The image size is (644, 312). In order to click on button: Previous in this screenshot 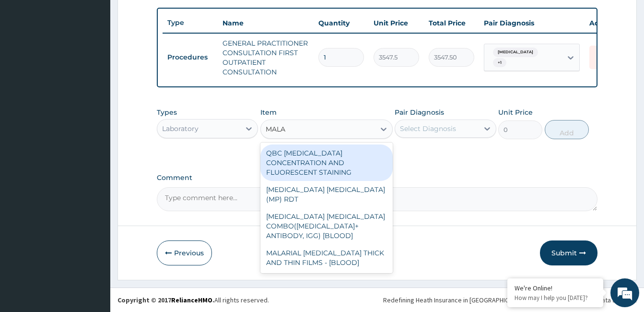, I will do `click(184, 253)`.